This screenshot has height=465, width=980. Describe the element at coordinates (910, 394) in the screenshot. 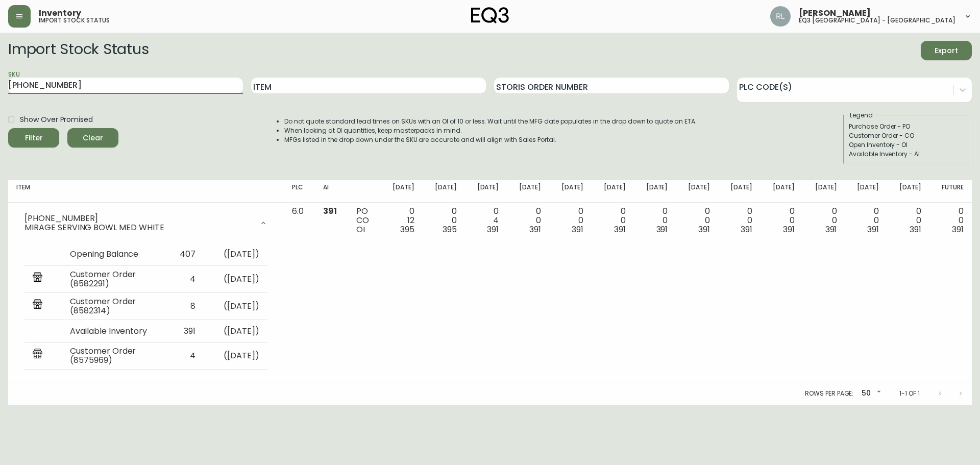

I see `p: 1-1 of 1` at that location.